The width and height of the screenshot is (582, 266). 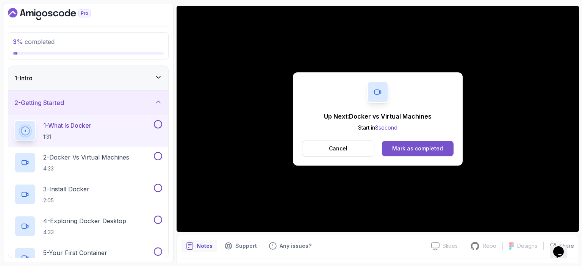 I want to click on p: Any issues?, so click(x=296, y=246).